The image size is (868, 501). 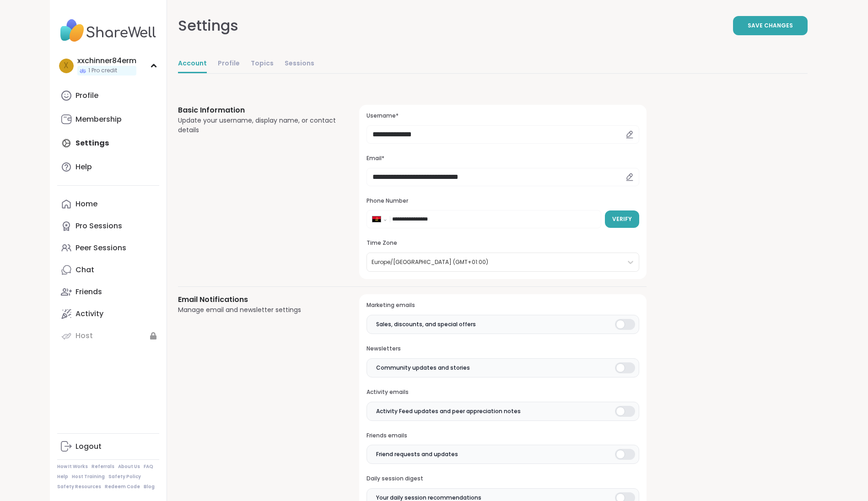 What do you see at coordinates (503, 478) in the screenshot?
I see `h3: Daily session digest` at bounding box center [503, 478].